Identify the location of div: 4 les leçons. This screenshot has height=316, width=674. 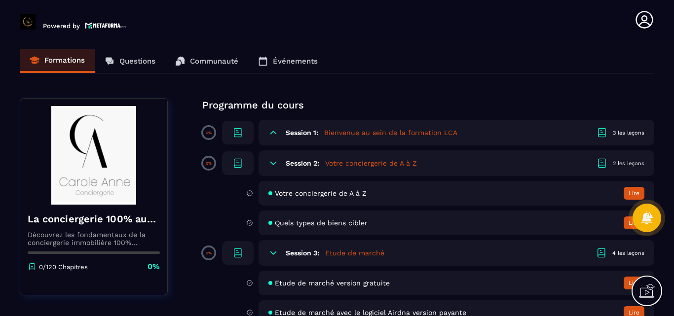
(628, 253).